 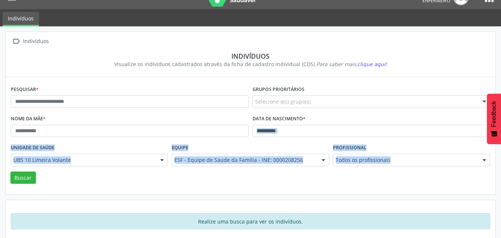 What do you see at coordinates (33, 148) in the screenshot?
I see `label: Unidade de saúde` at bounding box center [33, 148].